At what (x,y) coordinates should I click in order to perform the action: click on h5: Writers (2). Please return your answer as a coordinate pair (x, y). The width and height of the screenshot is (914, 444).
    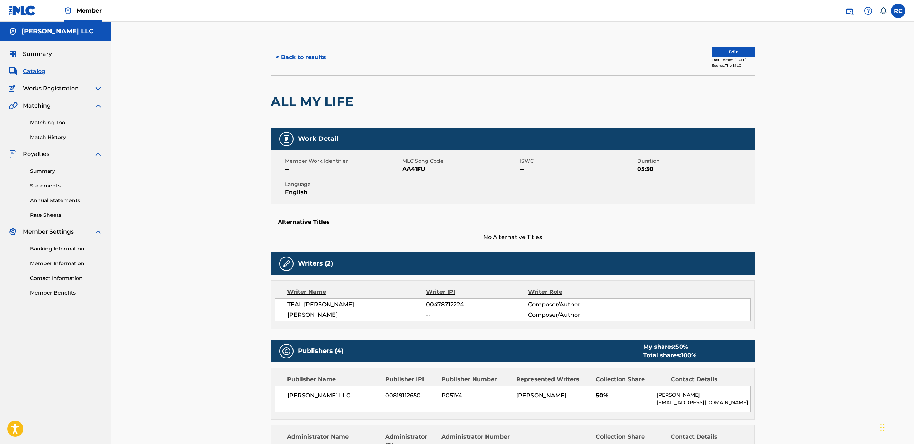
    Looking at the image, I should click on (316, 263).